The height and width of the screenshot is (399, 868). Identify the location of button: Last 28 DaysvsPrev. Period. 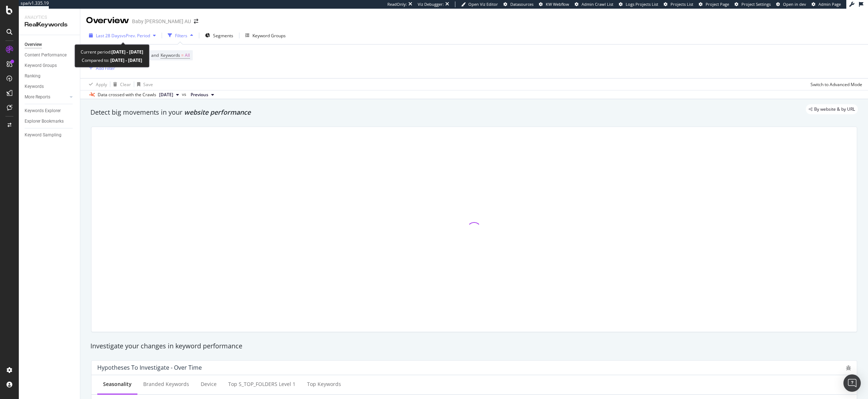
(122, 36).